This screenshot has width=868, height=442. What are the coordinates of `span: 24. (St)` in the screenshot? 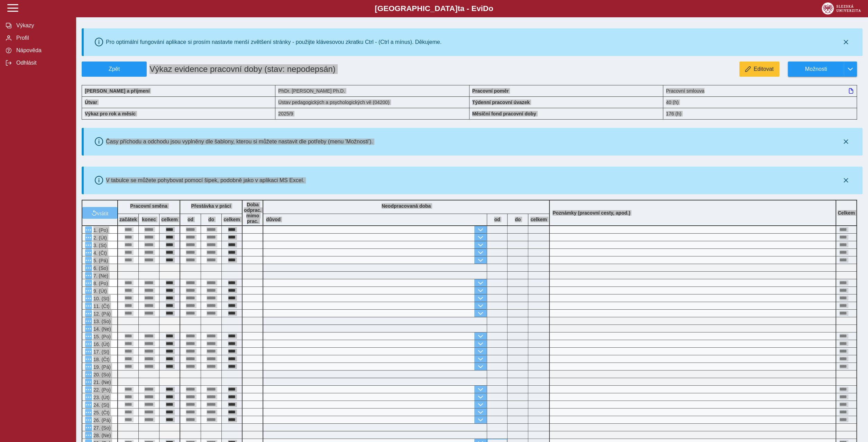 It's located at (101, 405).